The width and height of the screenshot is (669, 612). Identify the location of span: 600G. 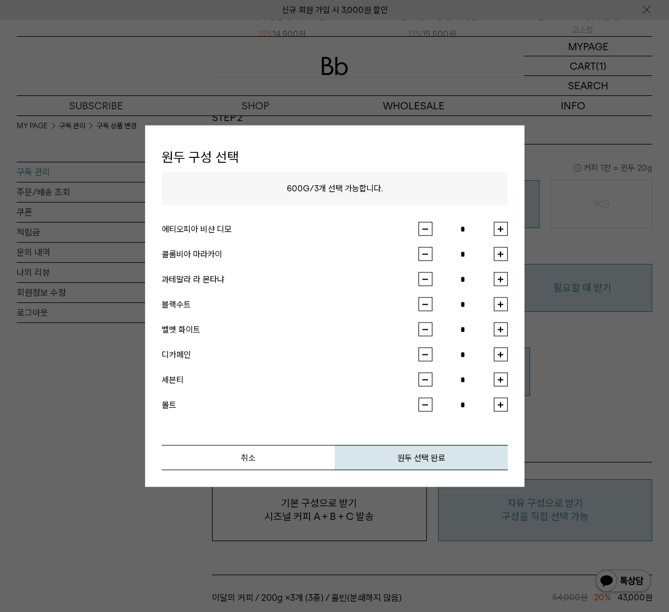
(298, 189).